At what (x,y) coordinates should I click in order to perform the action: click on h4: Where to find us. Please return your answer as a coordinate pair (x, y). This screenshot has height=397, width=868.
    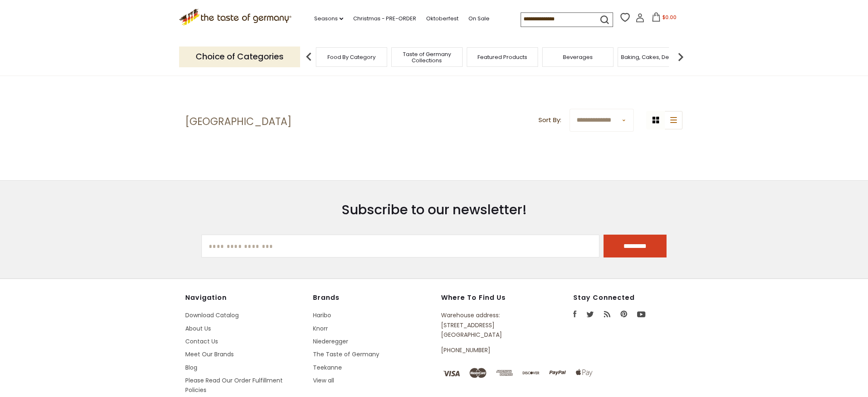
    Looking at the image, I should click on (488, 298).